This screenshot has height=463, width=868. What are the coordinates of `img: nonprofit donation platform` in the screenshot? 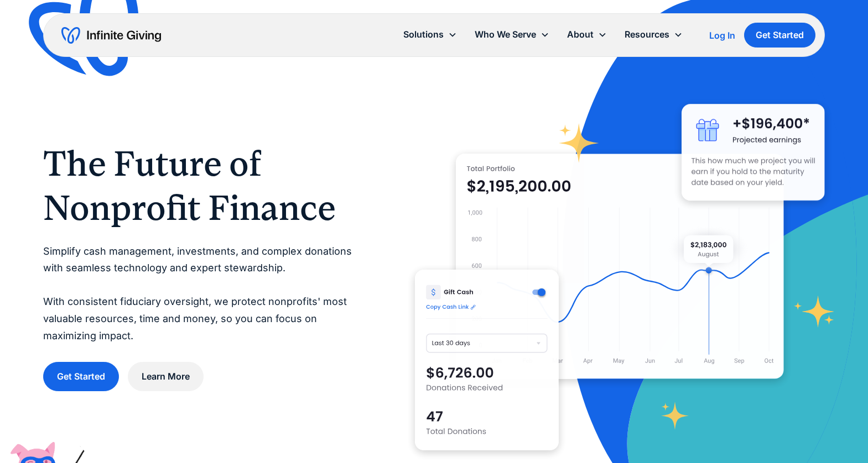 It's located at (620, 266).